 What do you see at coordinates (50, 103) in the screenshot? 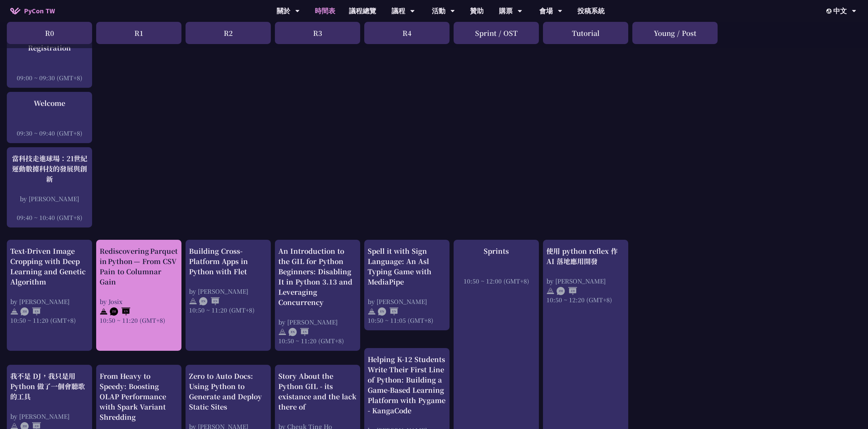
I see `div: Welcome` at bounding box center [50, 103].